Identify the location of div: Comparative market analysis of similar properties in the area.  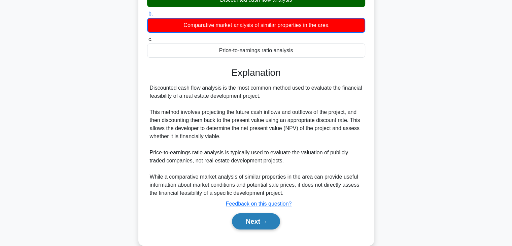
(256, 25).